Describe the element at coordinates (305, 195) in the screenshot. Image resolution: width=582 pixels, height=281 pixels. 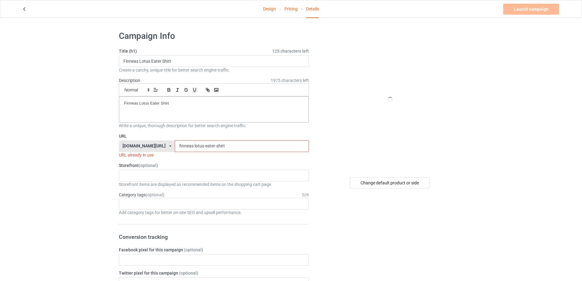
I see `div: 0 / 6` at that location.